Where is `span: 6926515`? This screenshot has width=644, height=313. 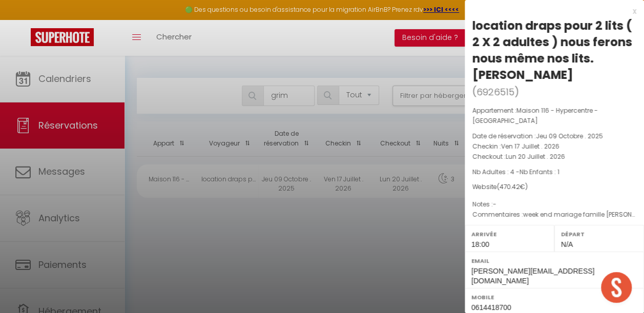 span: 6926515 is located at coordinates (495, 92).